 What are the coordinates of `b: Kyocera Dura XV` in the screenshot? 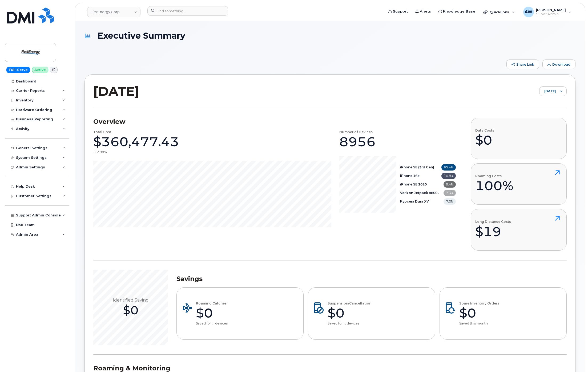 It's located at (415, 201).